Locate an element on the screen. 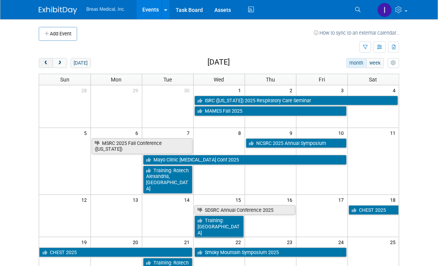  span: 6 is located at coordinates (139, 132).